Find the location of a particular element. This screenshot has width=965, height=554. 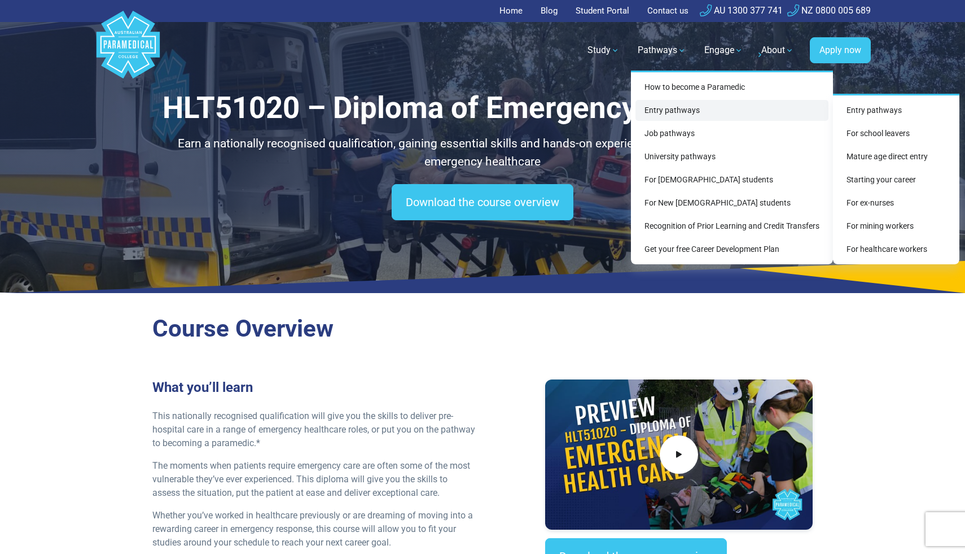

a: Download the course overview is located at coordinates (483, 202).